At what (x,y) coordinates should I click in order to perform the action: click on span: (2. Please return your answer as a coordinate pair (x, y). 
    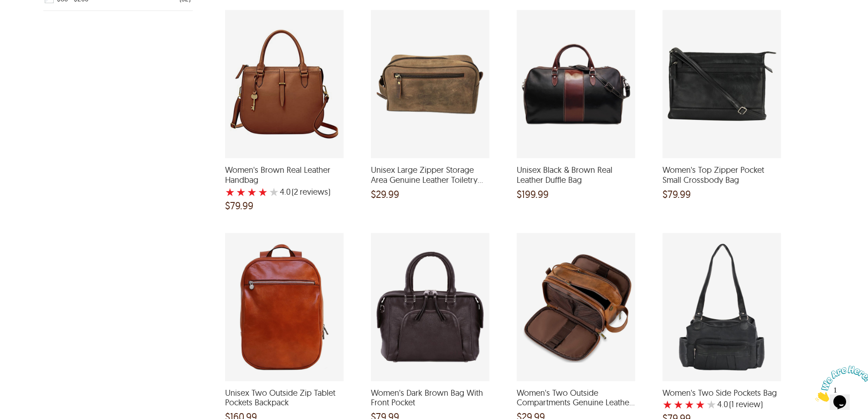
    Looking at the image, I should click on (295, 192).